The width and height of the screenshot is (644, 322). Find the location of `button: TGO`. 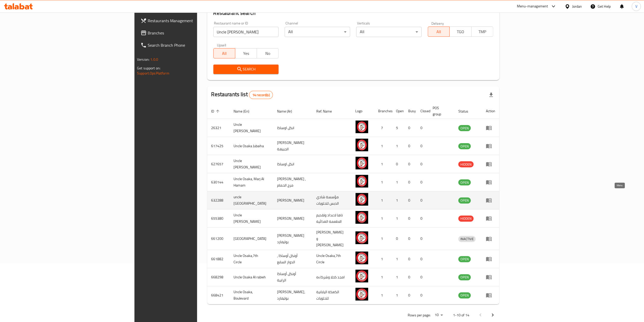

button: TGO is located at coordinates (461, 32).